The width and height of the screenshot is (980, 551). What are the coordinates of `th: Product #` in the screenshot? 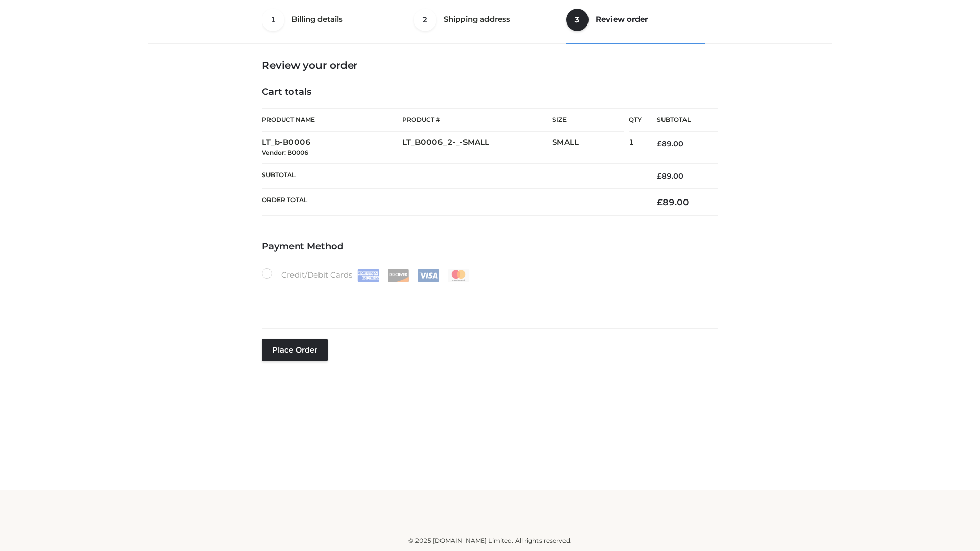 It's located at (477, 120).